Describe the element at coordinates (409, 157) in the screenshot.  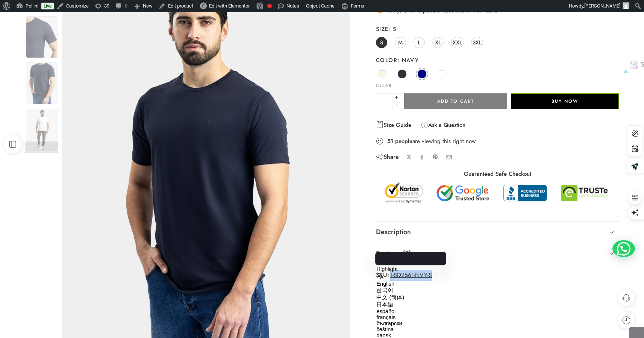
I see `a: Share on X` at that location.